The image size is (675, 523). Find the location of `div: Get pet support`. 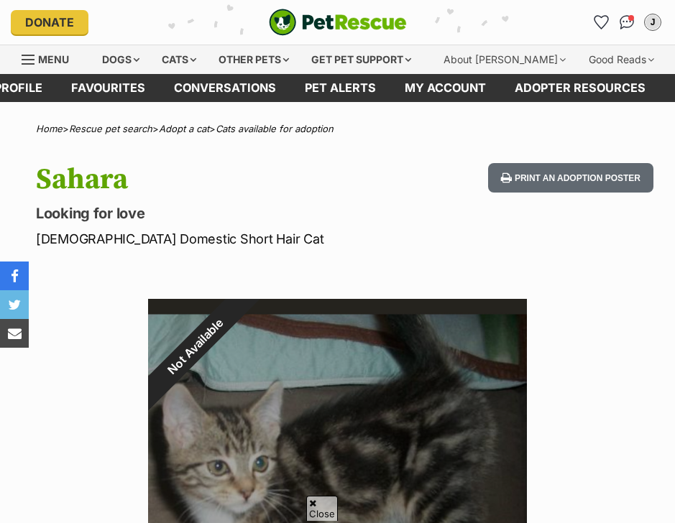

div: Get pet support is located at coordinates (361, 60).